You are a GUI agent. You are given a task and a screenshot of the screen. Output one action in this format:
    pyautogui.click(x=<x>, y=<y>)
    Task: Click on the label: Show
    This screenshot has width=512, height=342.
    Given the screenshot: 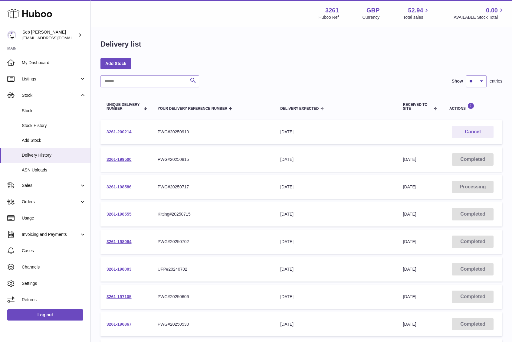 What is the action you would take?
    pyautogui.click(x=457, y=81)
    